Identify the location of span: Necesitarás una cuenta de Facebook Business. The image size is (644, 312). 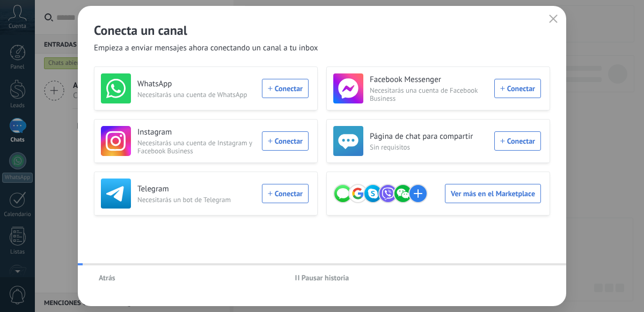
(428, 95).